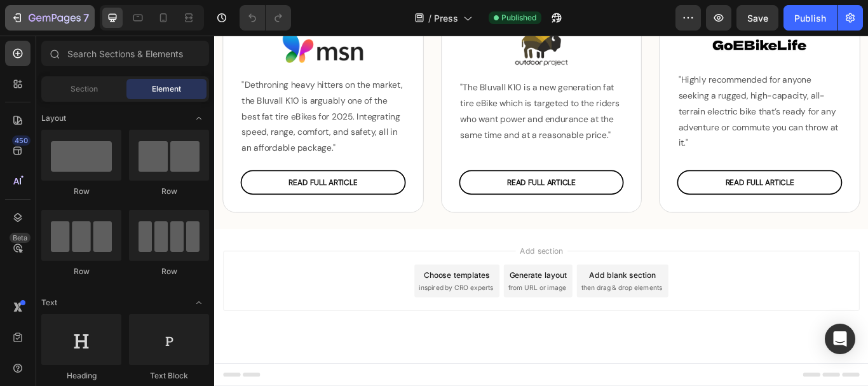  What do you see at coordinates (840, 339) in the screenshot?
I see `div: Open Intercom Messenger` at bounding box center [840, 339].